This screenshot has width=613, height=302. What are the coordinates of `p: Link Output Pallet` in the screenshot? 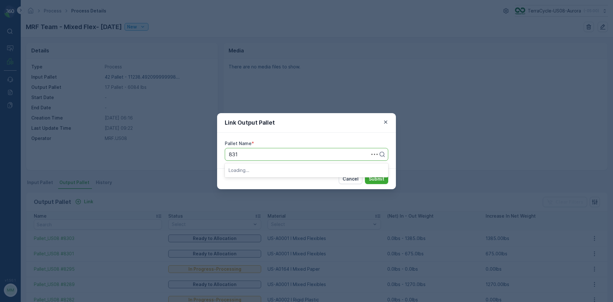 It's located at (250, 123).